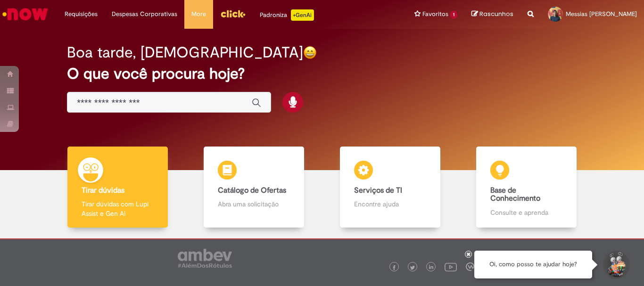  I want to click on img: logo_footer_twitter.png, so click(412, 268).